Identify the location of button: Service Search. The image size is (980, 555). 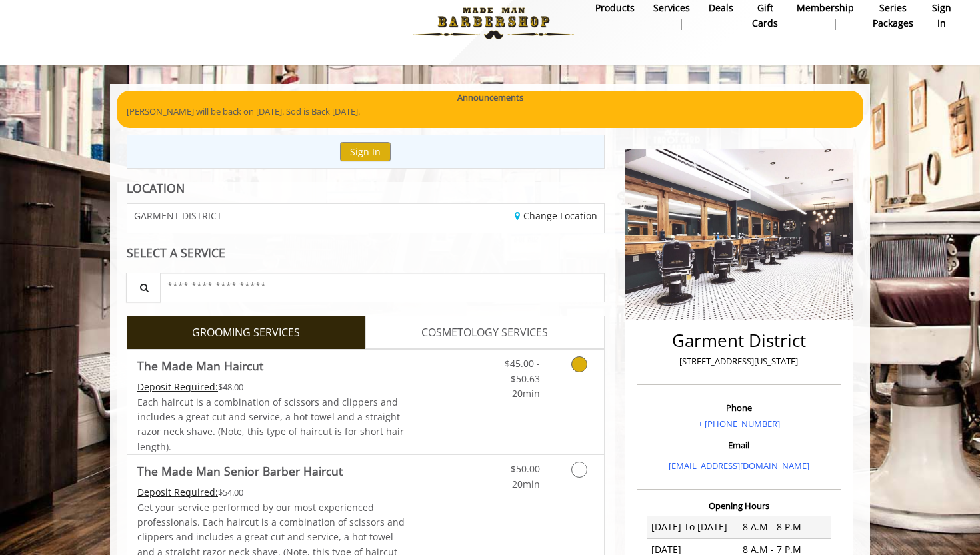
(144, 287).